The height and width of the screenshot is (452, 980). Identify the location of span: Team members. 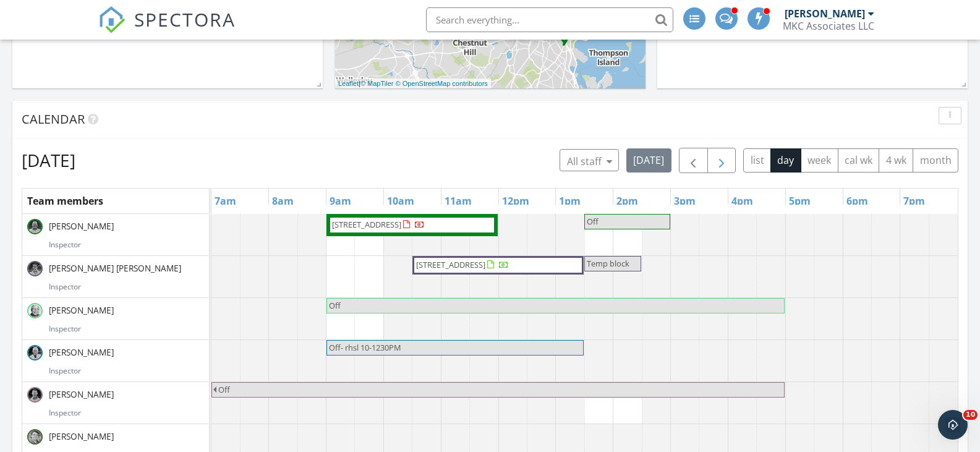
(65, 201).